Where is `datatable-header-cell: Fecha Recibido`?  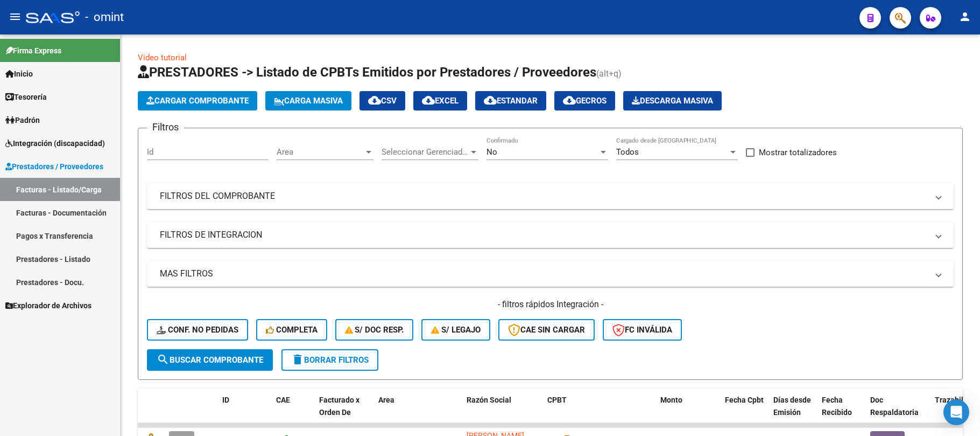 datatable-header-cell: Fecha Recibido is located at coordinates (842, 412).